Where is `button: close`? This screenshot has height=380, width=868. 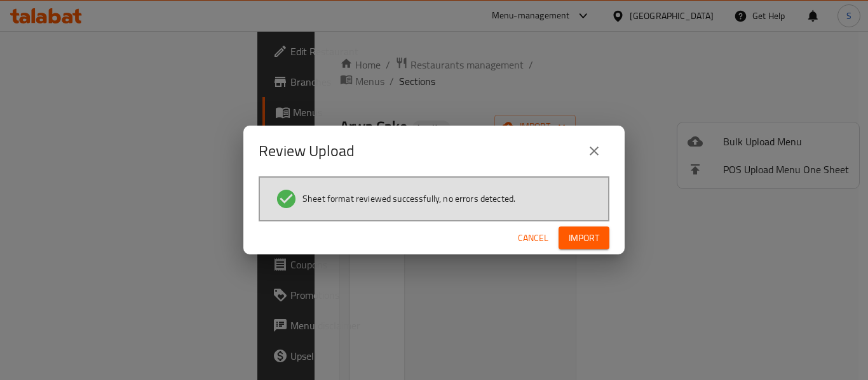 button: close is located at coordinates (594, 151).